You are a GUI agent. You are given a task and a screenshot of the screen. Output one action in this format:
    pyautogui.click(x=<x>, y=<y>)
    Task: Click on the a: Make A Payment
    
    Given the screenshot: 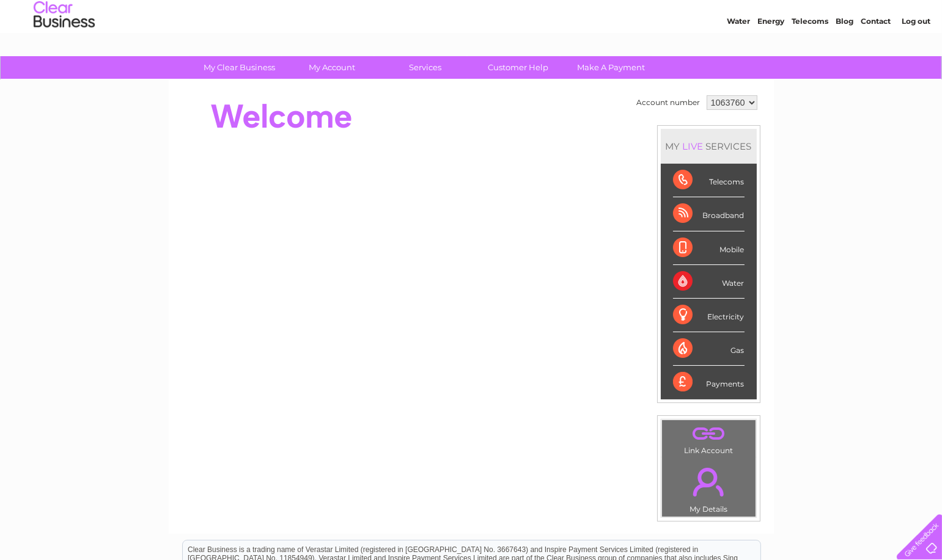 What is the action you would take?
    pyautogui.click(x=610, y=67)
    